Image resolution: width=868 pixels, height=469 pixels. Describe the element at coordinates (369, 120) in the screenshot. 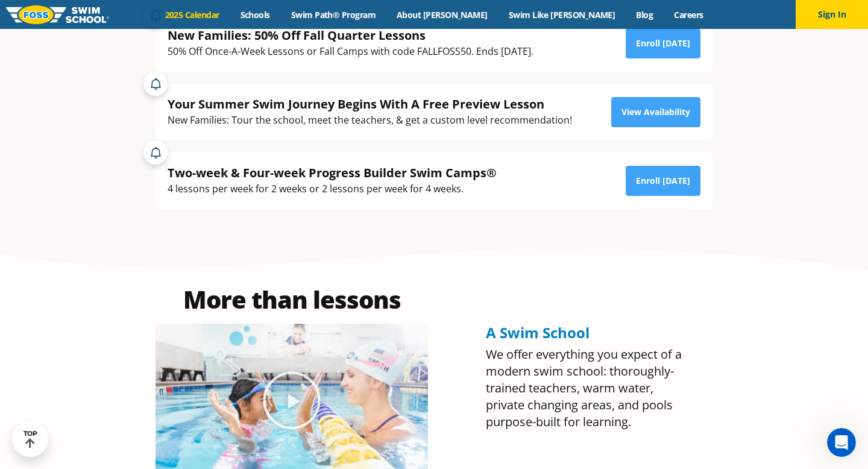

I see `div: New Families: Tour the school, meet the teachers, & get a custom level recommendation!` at that location.